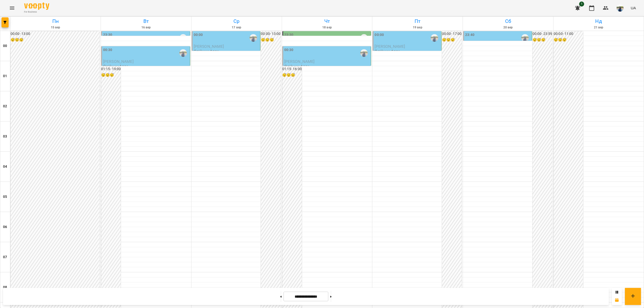  I want to click on img: 79bf113477beb734b35379532aeced2e.jpg, so click(620, 8).